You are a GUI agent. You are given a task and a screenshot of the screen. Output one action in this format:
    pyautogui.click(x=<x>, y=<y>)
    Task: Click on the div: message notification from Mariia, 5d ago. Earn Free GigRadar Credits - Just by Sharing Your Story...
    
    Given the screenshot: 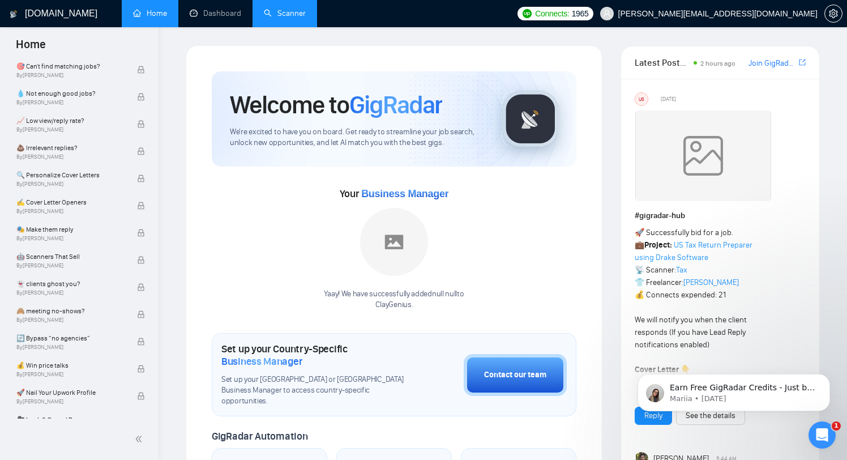 What is the action you would take?
    pyautogui.click(x=113, y=42)
    